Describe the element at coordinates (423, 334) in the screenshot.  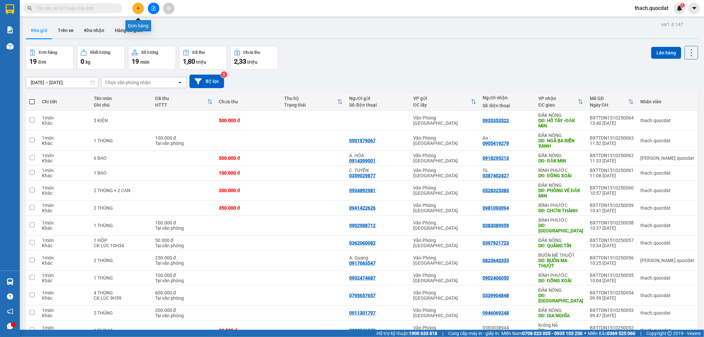
I see `strong: 1900 633 818` at that location.